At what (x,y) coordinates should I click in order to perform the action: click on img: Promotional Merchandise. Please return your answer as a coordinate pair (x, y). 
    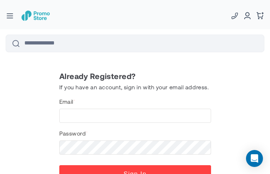
    Looking at the image, I should click on (36, 16).